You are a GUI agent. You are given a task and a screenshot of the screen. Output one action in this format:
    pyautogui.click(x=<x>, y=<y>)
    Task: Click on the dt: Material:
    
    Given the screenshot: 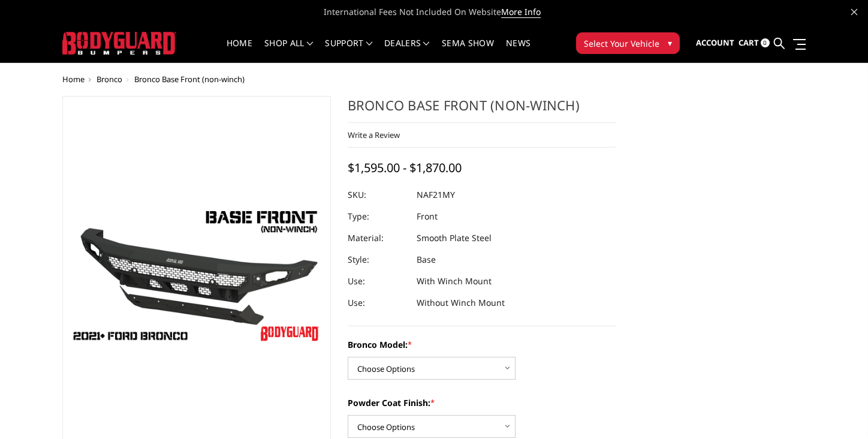 What is the action you would take?
    pyautogui.click(x=378, y=238)
    